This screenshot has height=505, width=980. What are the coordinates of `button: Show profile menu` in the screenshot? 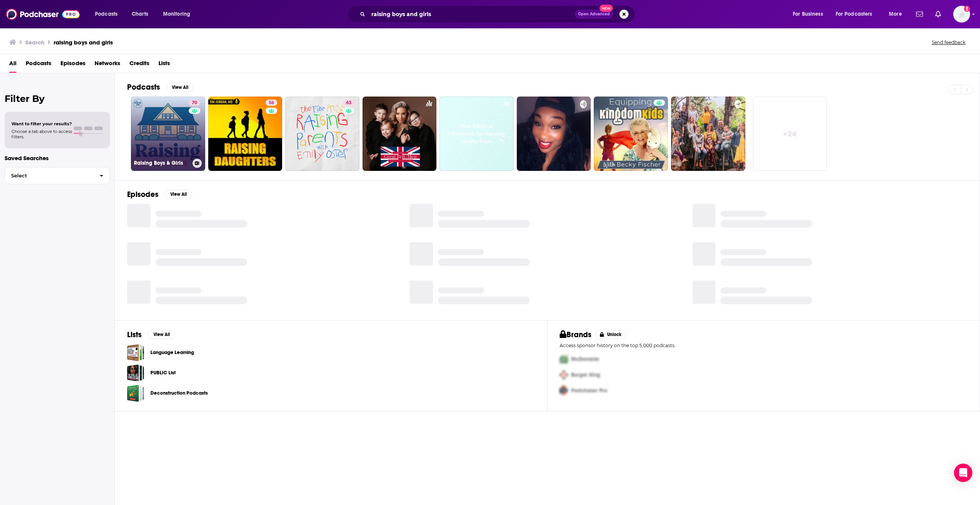 It's located at (962, 14).